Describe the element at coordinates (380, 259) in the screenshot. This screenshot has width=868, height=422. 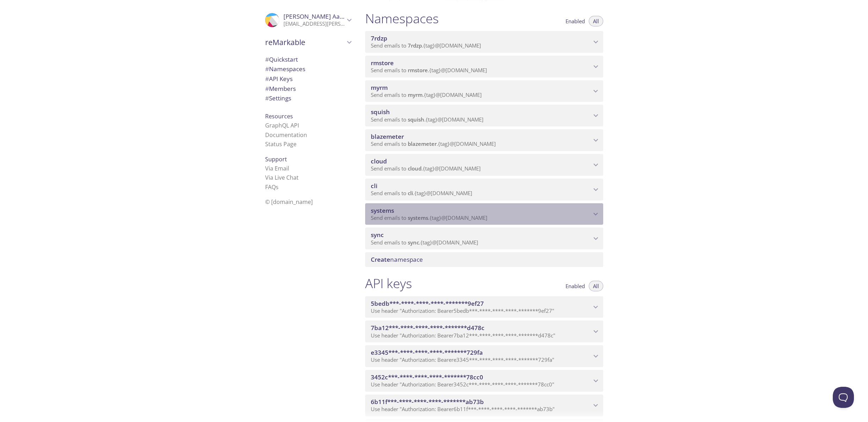
I see `span: Create` at that location.